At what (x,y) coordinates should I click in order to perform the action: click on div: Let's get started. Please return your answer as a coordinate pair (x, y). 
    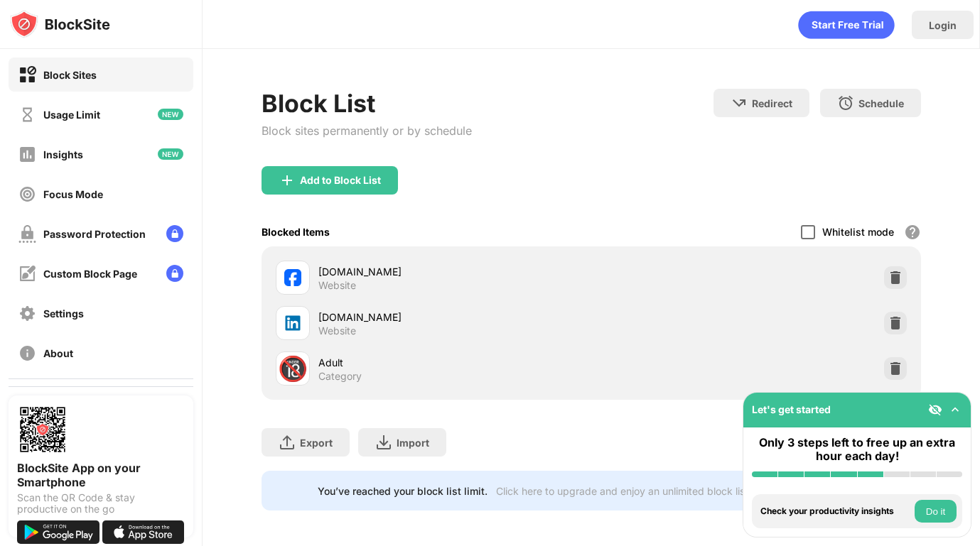
    Looking at the image, I should click on (791, 409).